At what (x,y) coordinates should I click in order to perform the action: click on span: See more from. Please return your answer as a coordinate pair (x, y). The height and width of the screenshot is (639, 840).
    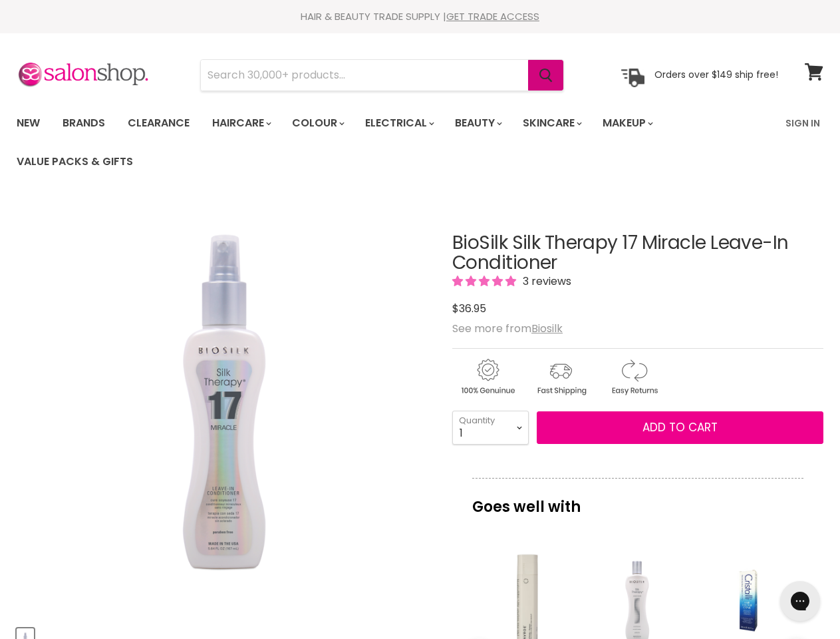
    Looking at the image, I should click on (508, 328).